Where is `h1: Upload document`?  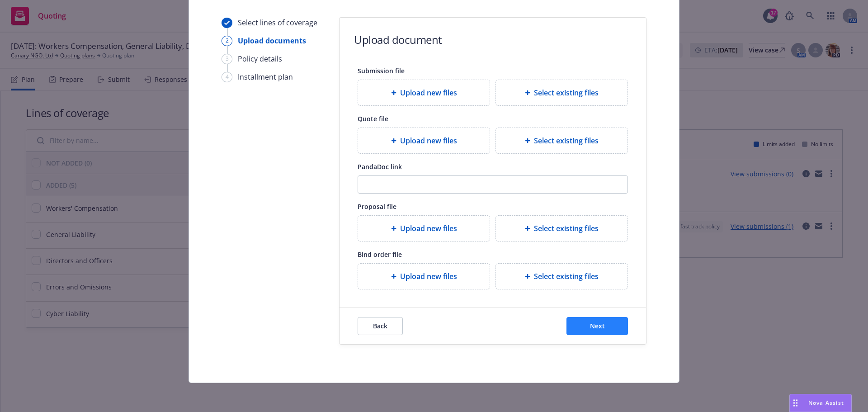
h1: Upload document is located at coordinates (398, 39).